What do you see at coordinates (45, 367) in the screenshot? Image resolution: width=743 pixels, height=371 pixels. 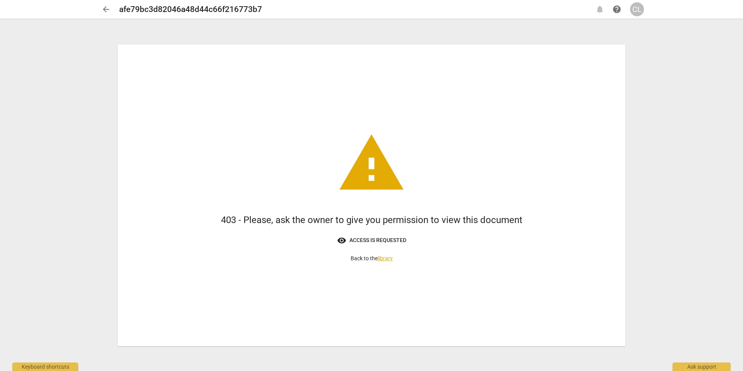 I see `div: Keyboard shortcuts` at bounding box center [45, 367].